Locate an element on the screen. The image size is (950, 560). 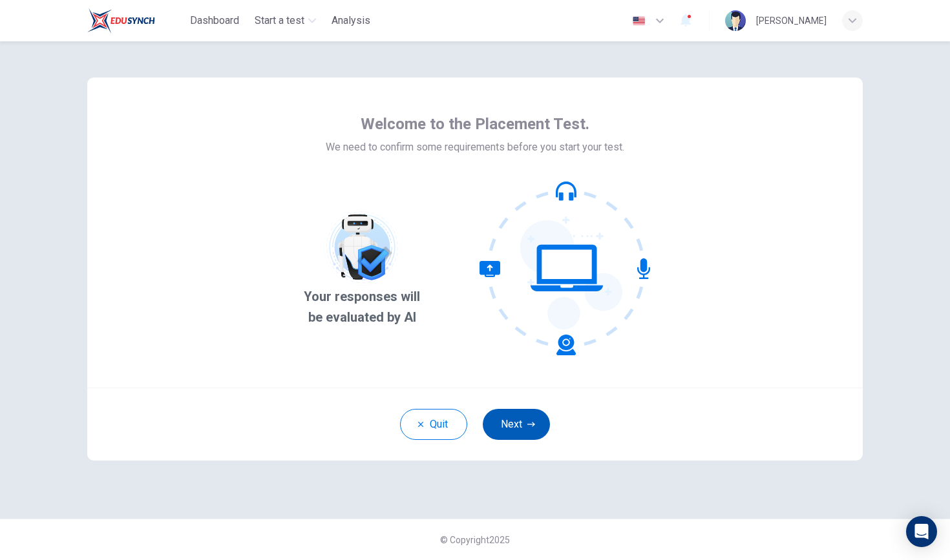
a: Analysis is located at coordinates (351, 21).